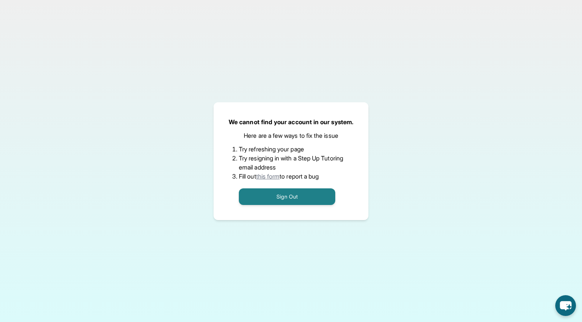 This screenshot has width=582, height=322. Describe the element at coordinates (291, 135) in the screenshot. I see `p: Here are a few ways to fix the issue` at that location.